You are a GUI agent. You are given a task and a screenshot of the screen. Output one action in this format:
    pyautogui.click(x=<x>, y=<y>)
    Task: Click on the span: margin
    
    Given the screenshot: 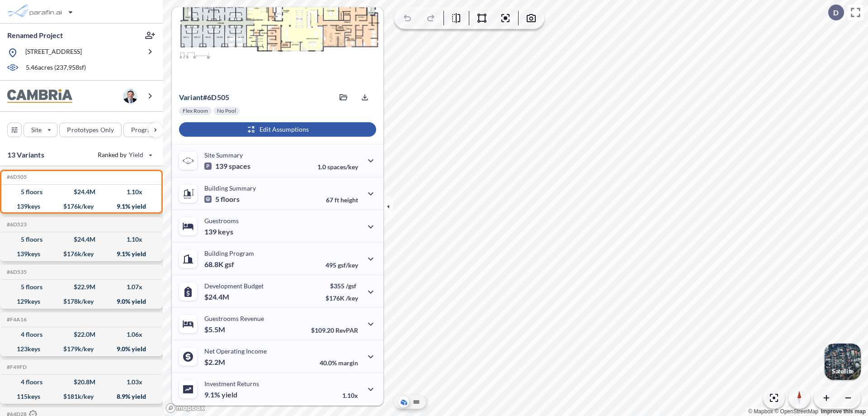 What is the action you would take?
    pyautogui.click(x=348, y=362)
    